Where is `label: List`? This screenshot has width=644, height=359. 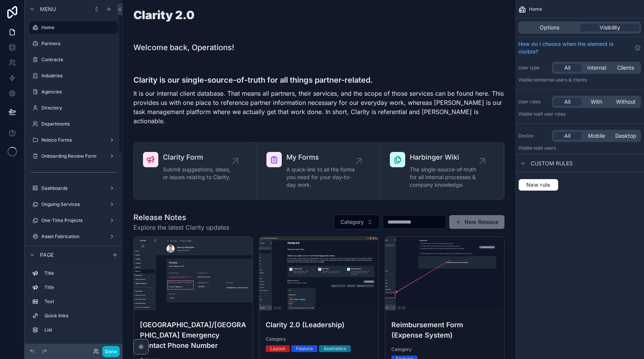 label: List is located at coordinates (80, 330).